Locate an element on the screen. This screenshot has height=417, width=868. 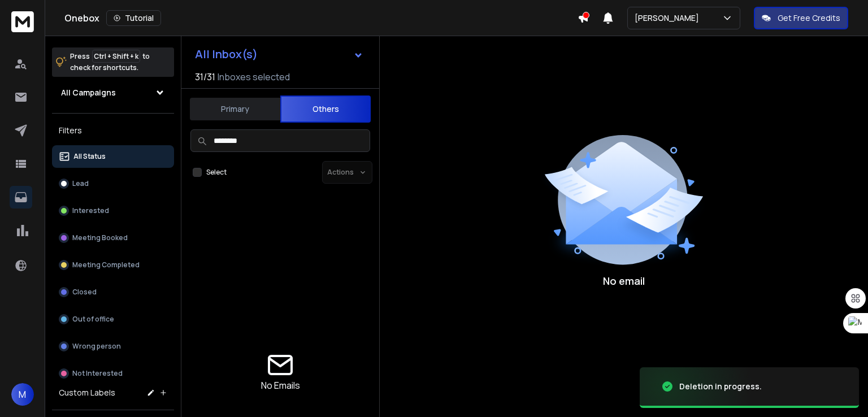
span: M is located at coordinates (23, 395).